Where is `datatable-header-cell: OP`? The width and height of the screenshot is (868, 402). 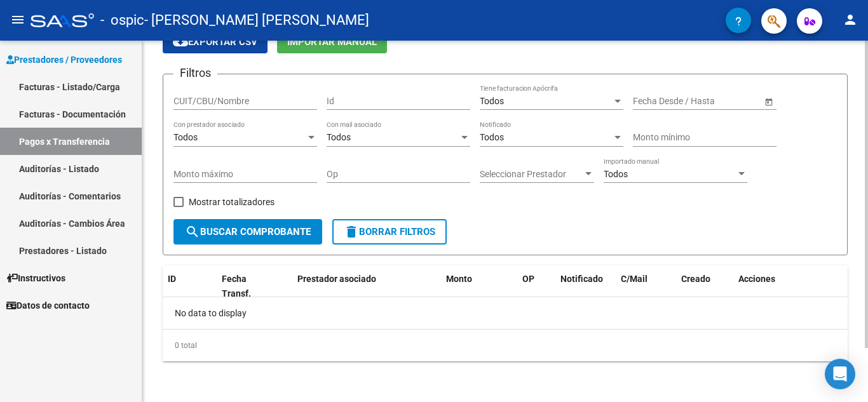
datatable-header-cell: OP is located at coordinates (536, 286).